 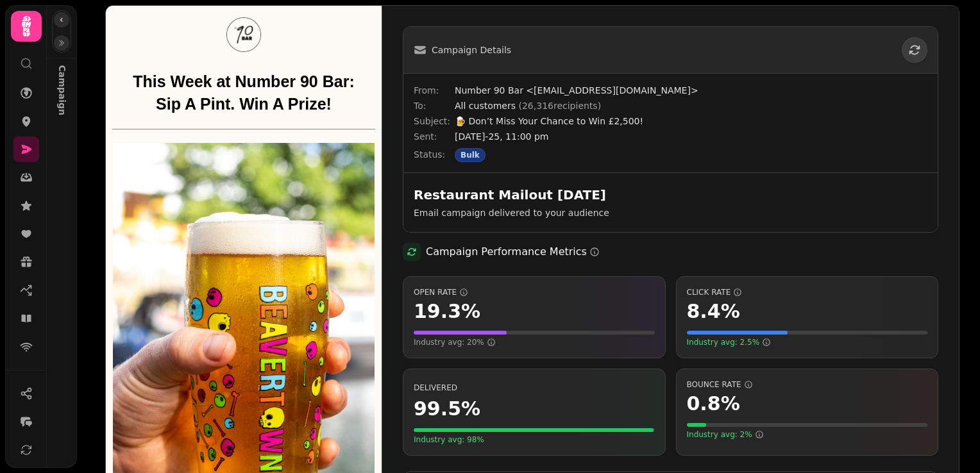 What do you see at coordinates (691, 121) in the screenshot?
I see `span: 🍺 Don’t Miss Your Chance to Win £2,500!` at bounding box center [691, 121].